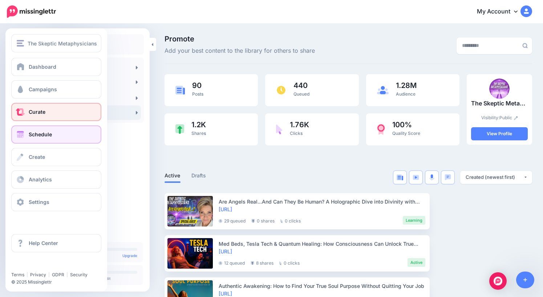 This screenshot has width=543, height=297. What do you see at coordinates (199, 125) in the screenshot?
I see `span: 1.2K` at bounding box center [199, 125].